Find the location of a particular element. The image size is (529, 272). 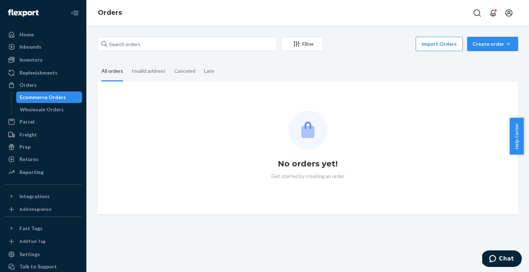

button: Filter is located at coordinates (303, 44).